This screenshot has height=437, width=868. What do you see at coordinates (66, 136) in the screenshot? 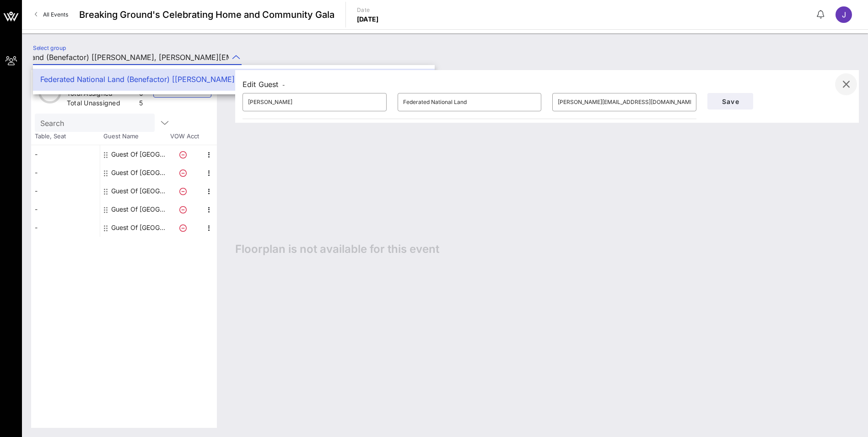
I see `span: Table, Seat` at bounding box center [66, 136].